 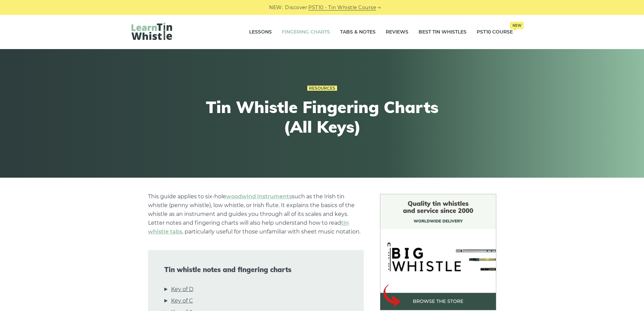 What do you see at coordinates (322, 117) in the screenshot?
I see `h1: Tin Whistle Fingering Charts (All Keys)` at bounding box center [322, 117].